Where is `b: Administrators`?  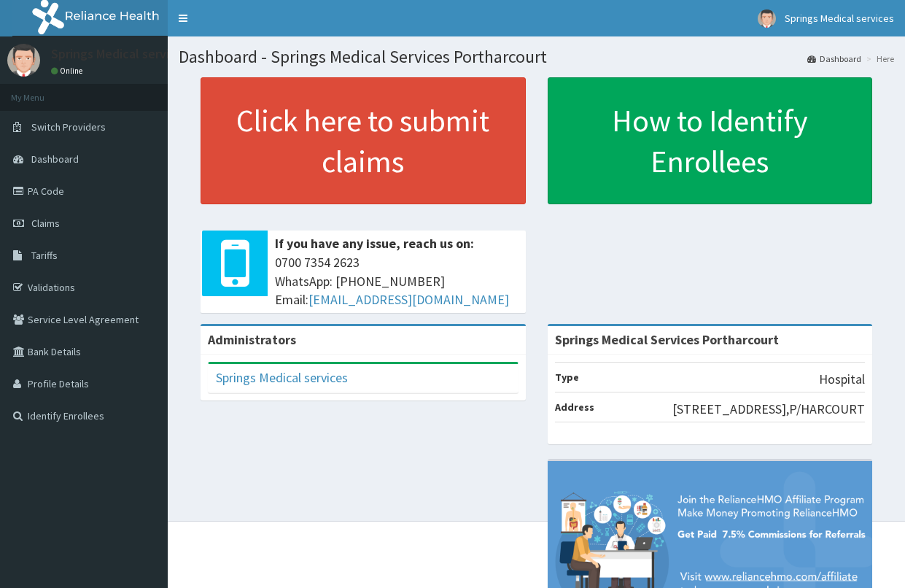 b: Administrators is located at coordinates (252, 340).